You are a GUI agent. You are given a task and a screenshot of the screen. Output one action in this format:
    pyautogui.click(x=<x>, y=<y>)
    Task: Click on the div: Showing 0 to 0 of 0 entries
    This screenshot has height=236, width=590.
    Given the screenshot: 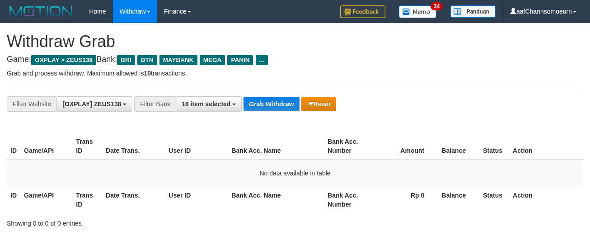 What is the action you would take?
    pyautogui.click(x=123, y=221)
    